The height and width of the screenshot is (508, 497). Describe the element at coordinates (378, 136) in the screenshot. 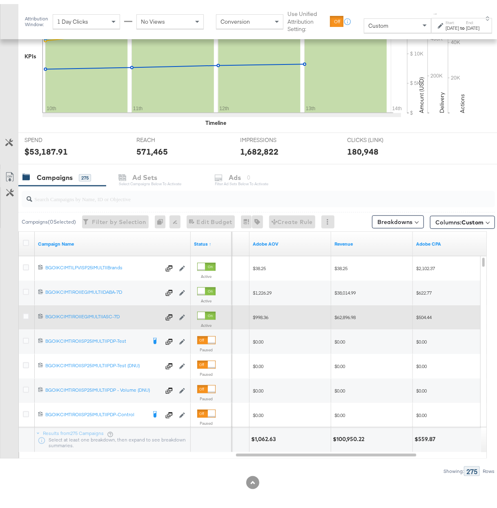

I see `span: CLICKS (LINK)` at that location.